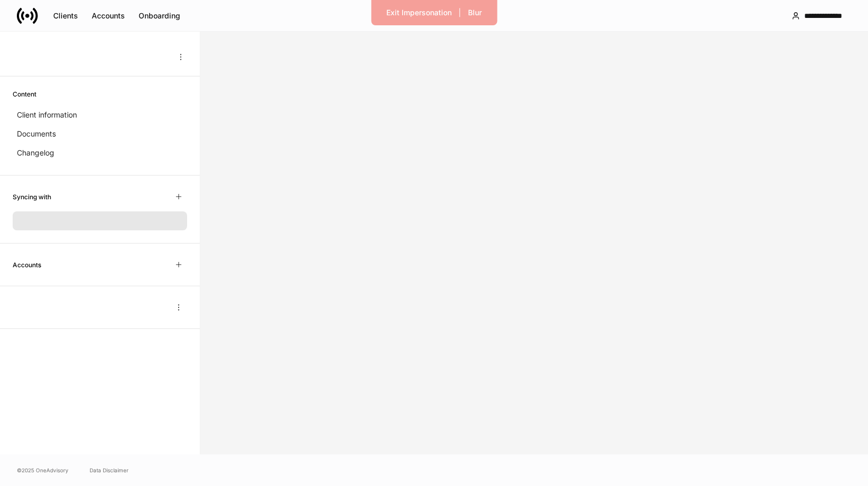  Describe the element at coordinates (100, 134) in the screenshot. I see `a: Documents` at that location.